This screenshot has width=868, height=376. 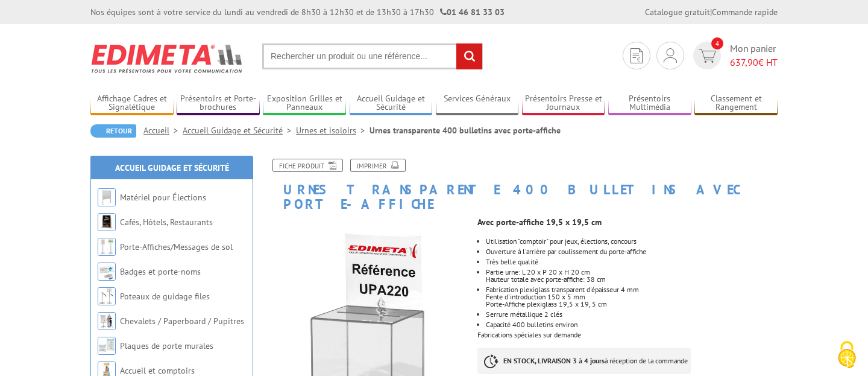 I want to click on a: Imprimer, so click(x=378, y=165).